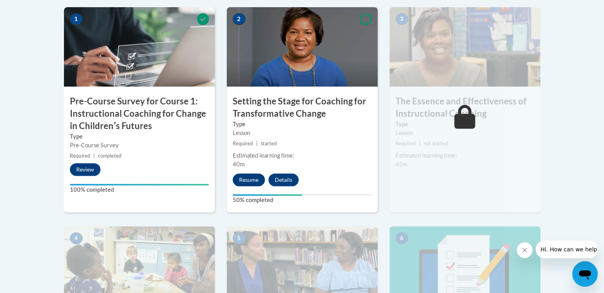 Image resolution: width=604 pixels, height=293 pixels. I want to click on h3: Pre-Course Survey for Course 1: Instructional Coaching for Change in Childrenʹs Futures, so click(139, 114).